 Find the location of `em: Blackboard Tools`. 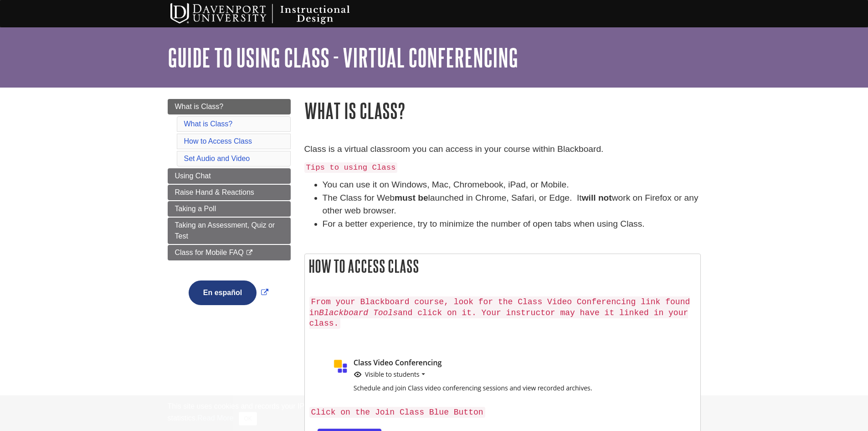

em: Blackboard Tools is located at coordinates (358, 313).